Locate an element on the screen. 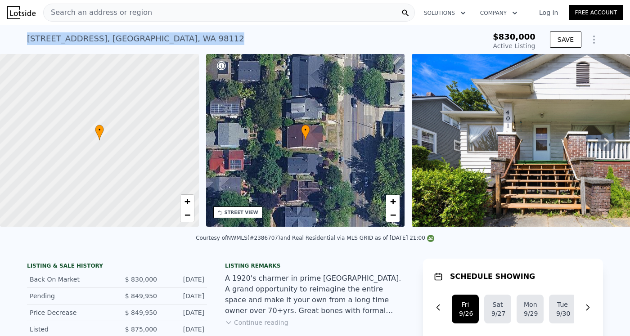 The height and width of the screenshot is (336, 630). button: Sat9/27 is located at coordinates (498, 309).